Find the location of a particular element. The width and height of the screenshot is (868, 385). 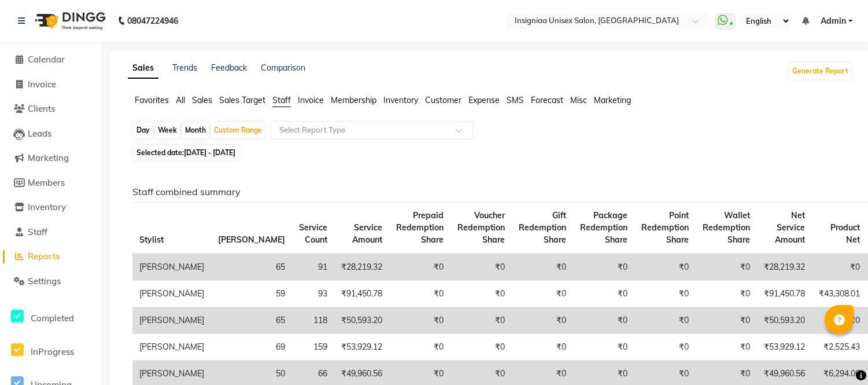

a: Sales is located at coordinates (143, 68).